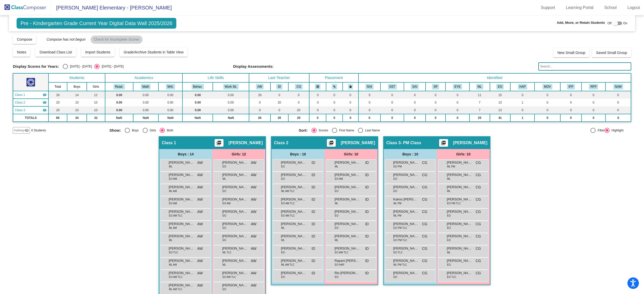 The image size is (644, 294). What do you see at coordinates (288, 203) in the screenshot?
I see `span: EO AM TLC` at bounding box center [288, 203].